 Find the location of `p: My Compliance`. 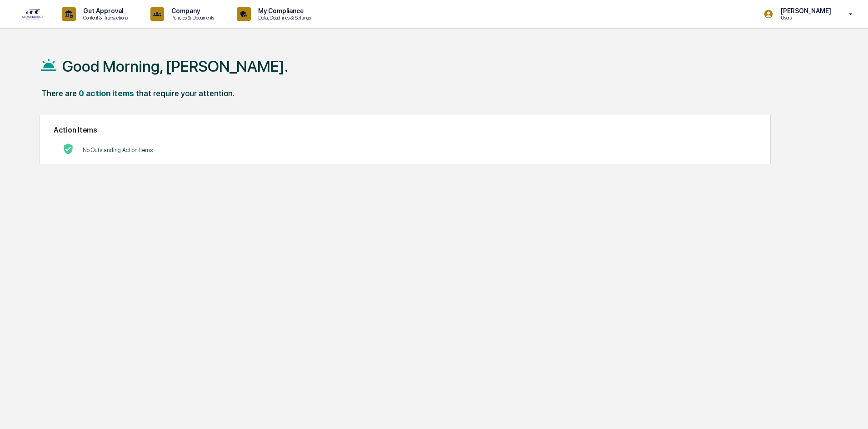

p: My Compliance is located at coordinates (283, 11).